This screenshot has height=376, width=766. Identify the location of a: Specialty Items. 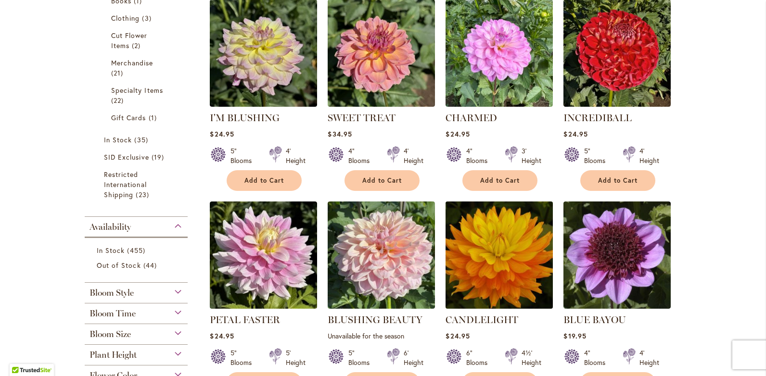
(137, 95).